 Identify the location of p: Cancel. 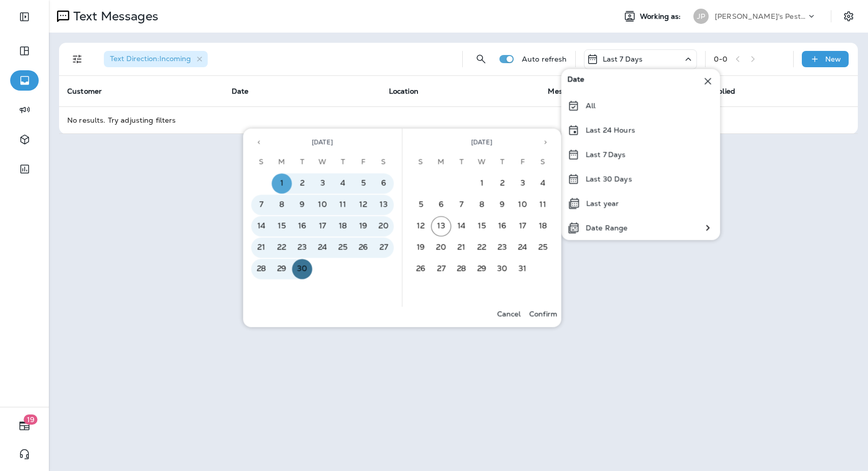
(509, 315).